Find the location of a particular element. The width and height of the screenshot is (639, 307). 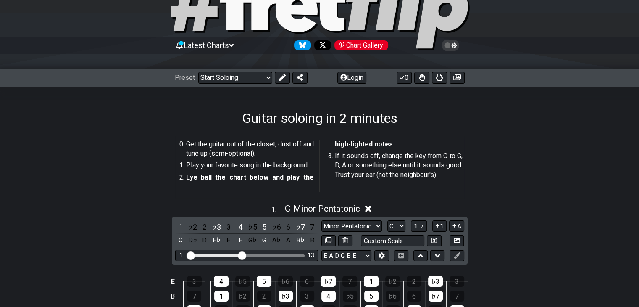

select: Preset is located at coordinates (235, 78).